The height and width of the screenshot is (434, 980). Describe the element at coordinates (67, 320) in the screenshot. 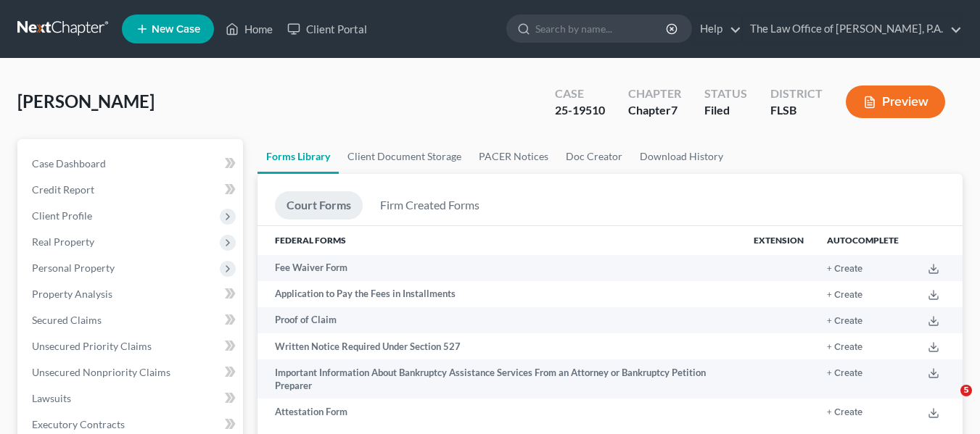

I see `span: Secured Claims` at that location.